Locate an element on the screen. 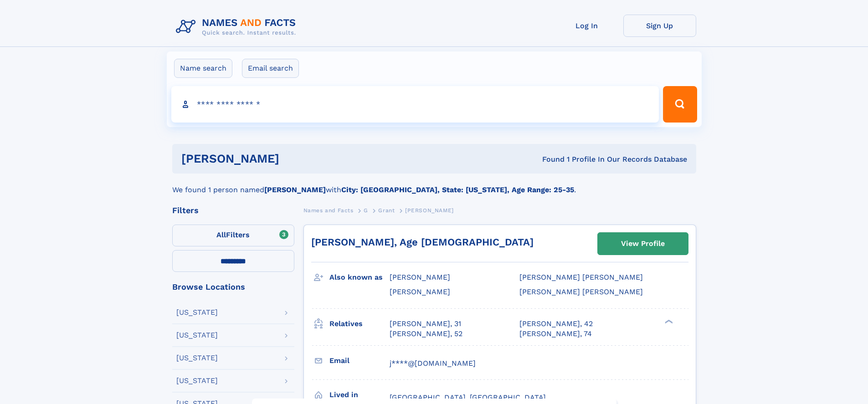 The height and width of the screenshot is (404, 868). label: Email search is located at coordinates (270, 68).